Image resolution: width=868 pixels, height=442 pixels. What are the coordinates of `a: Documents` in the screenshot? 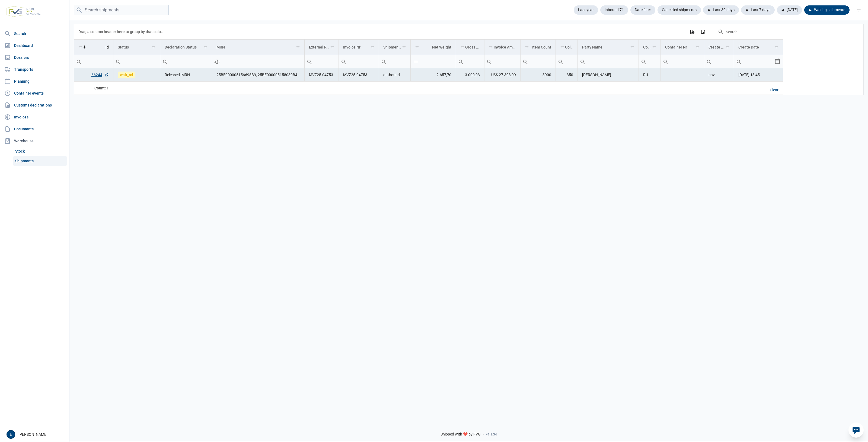 It's located at (34, 129).